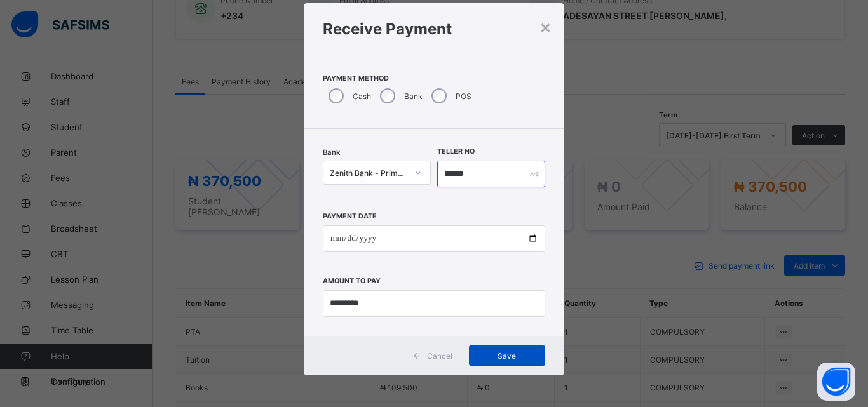  Describe the element at coordinates (413, 96) in the screenshot. I see `label: Bank` at that location.